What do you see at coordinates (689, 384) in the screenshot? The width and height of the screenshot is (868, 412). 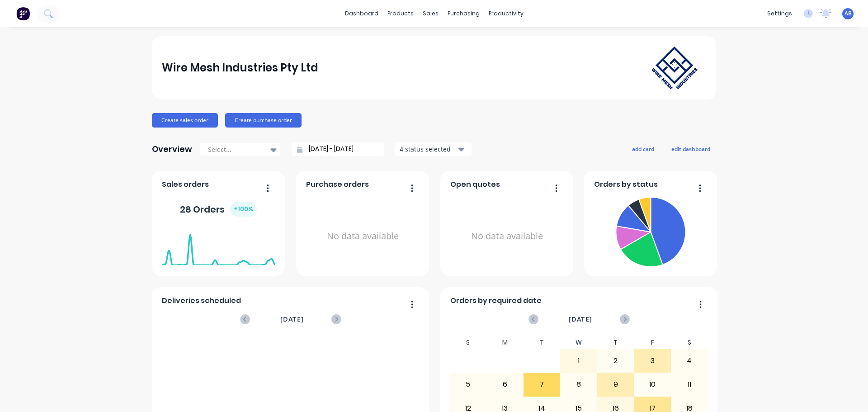 I see `div: 11` at bounding box center [689, 384].